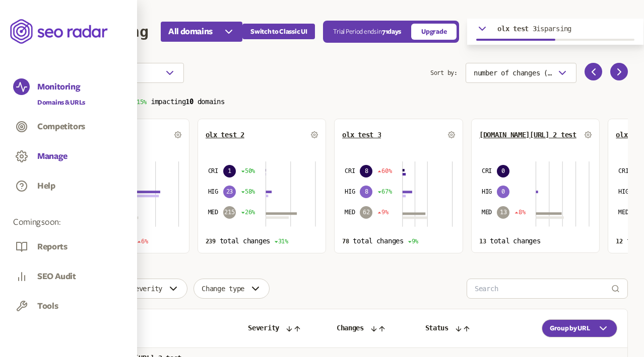  What do you see at coordinates (278, 31) in the screenshot?
I see `button: Switch to Classic UI` at bounding box center [278, 31].